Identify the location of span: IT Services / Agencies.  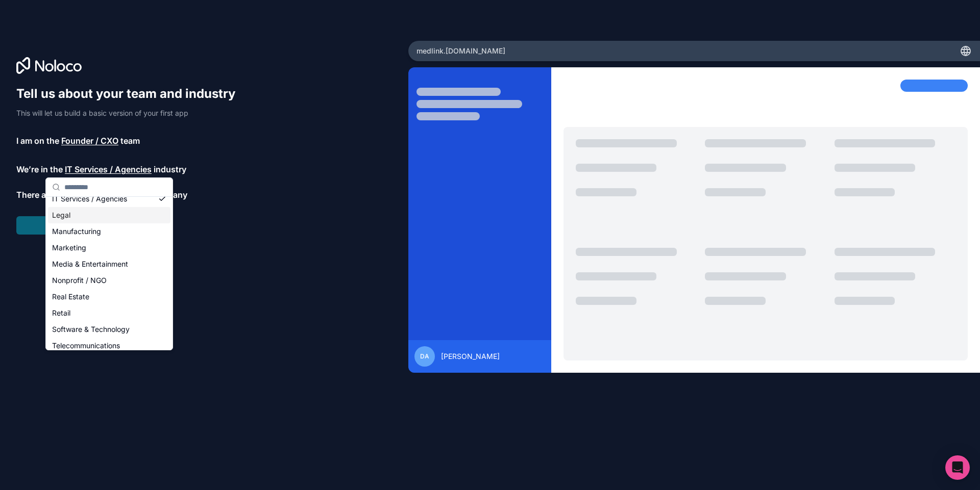
(108, 169).